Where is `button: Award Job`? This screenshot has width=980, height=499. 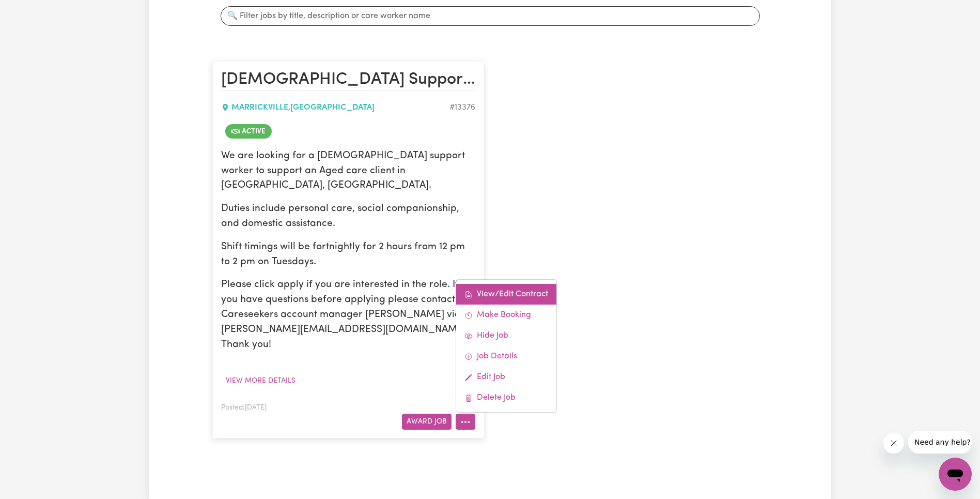 button: Award Job is located at coordinates (427, 422).